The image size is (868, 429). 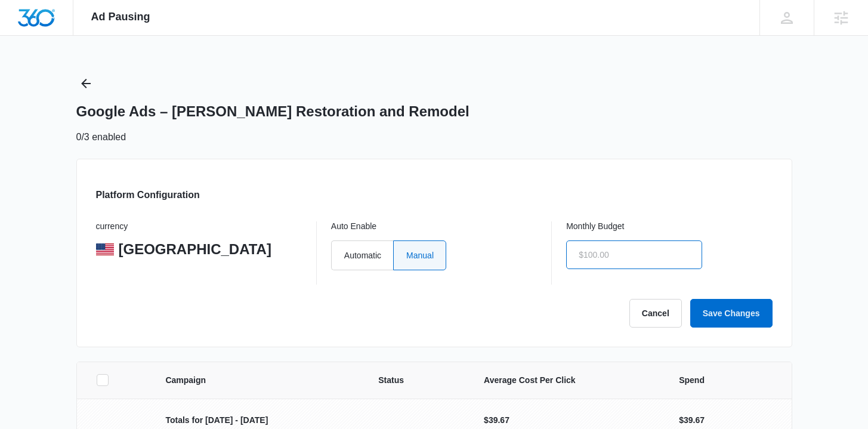 I want to click on span: Status, so click(x=416, y=380).